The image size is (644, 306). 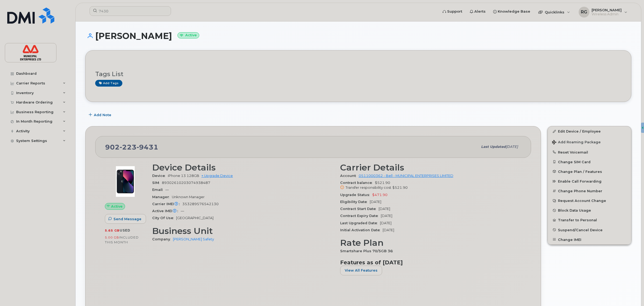 What do you see at coordinates (162, 239) in the screenshot?
I see `span: Company` at bounding box center [162, 239].